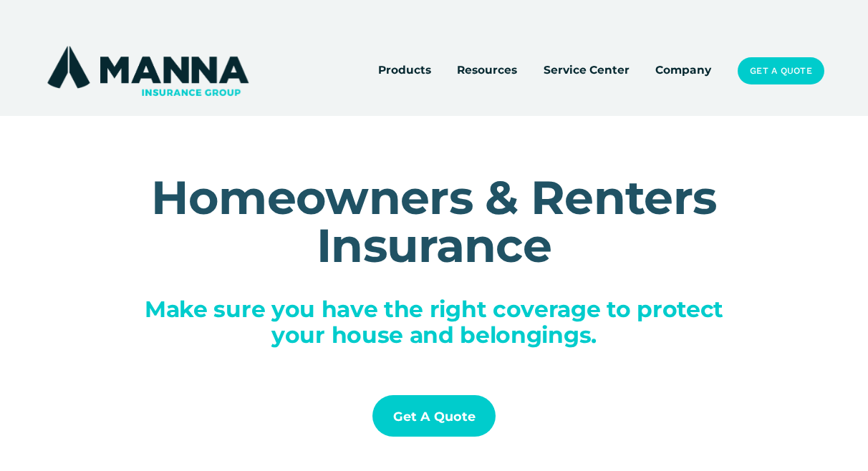  What do you see at coordinates (404, 70) in the screenshot?
I see `span: Products` at bounding box center [404, 70].